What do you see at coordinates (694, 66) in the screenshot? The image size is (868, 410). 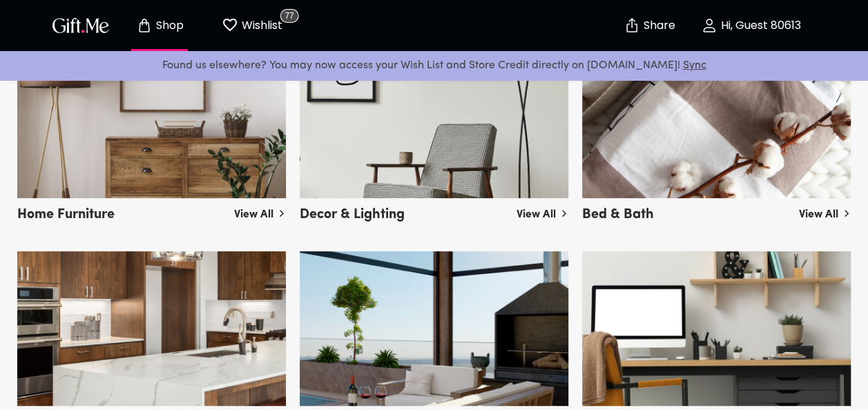 I see `a: Sync` at bounding box center [694, 66].